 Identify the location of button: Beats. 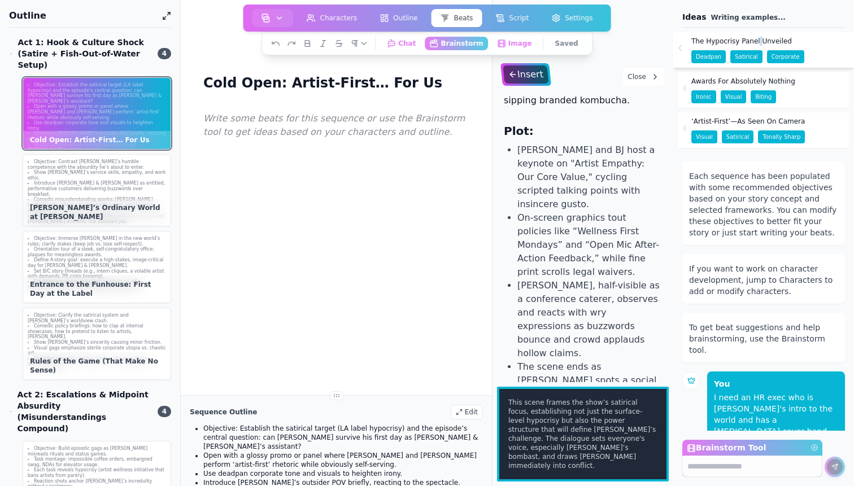
(456, 18).